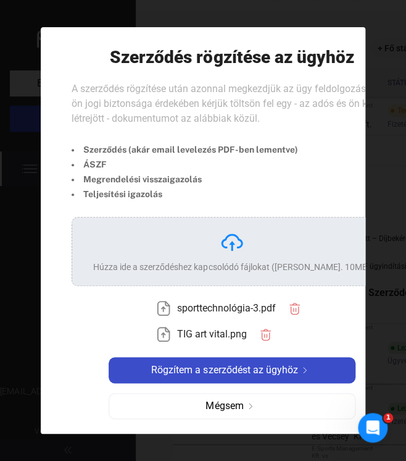  I want to click on span: 1, so click(389, 418).